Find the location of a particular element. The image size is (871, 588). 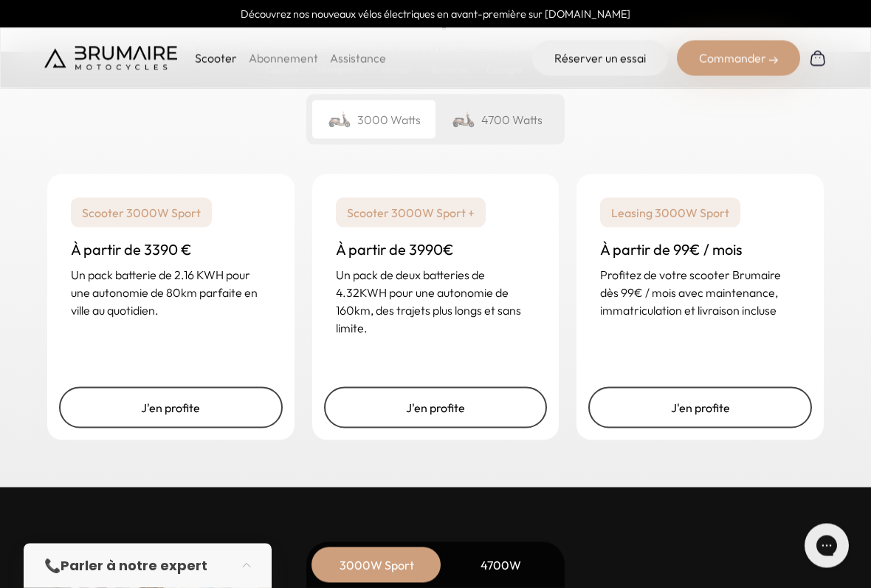

div: Commander is located at coordinates (738, 58).